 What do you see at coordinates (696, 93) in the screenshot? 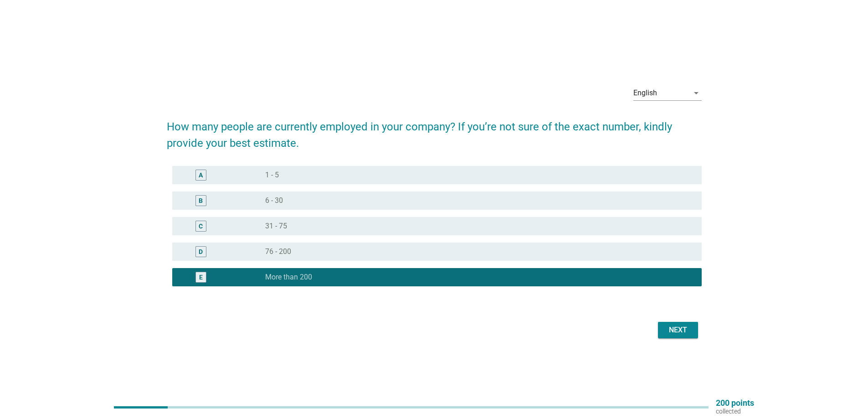
I see `i: arrow_drop_down` at bounding box center [696, 93].